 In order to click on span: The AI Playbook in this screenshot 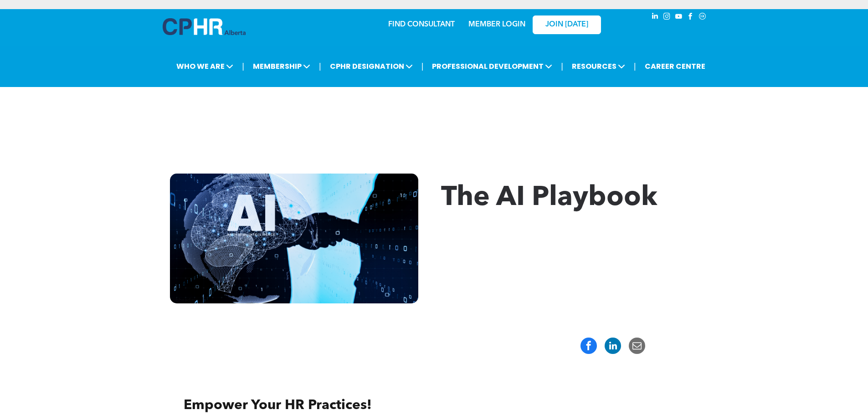, I will do `click(549, 198)`.